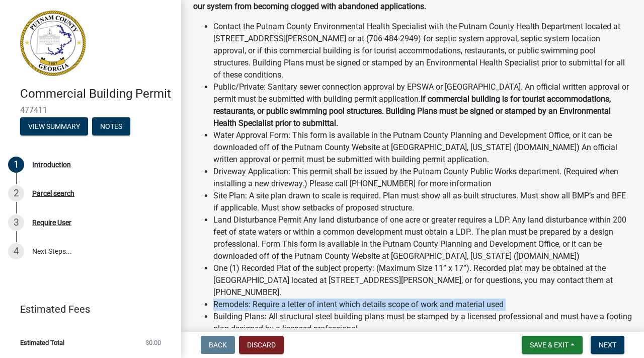 Image resolution: width=644 pixels, height=358 pixels. What do you see at coordinates (53, 193) in the screenshot?
I see `div: Parcel search` at bounding box center [53, 193].